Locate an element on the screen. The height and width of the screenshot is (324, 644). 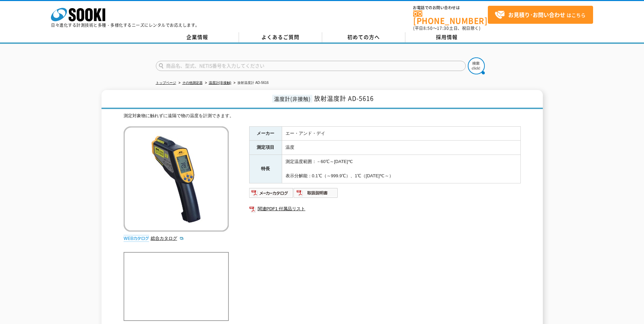
span: 8:50 is located at coordinates (428, 28).